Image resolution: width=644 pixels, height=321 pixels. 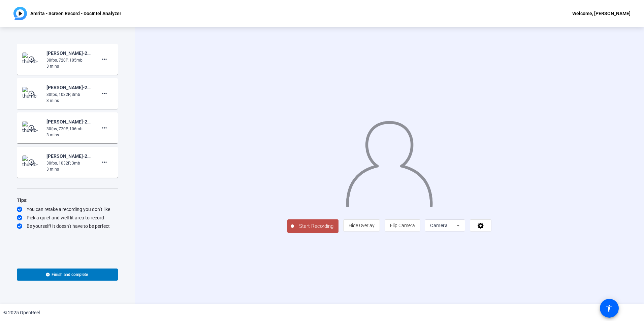 What do you see at coordinates (68, 209) in the screenshot?
I see `div: You can retake a recording you don’t like` at bounding box center [68, 209].